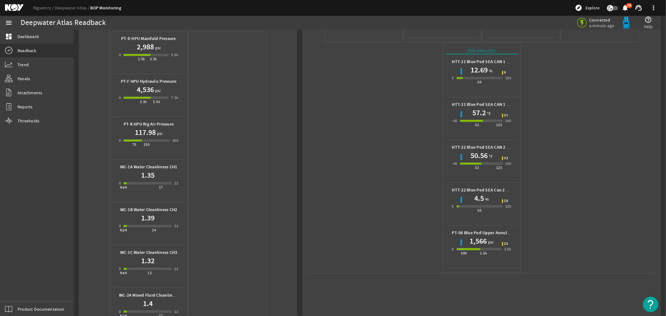  What do you see at coordinates (479, 70) in the screenshot?
I see `h1: 12.69` at bounding box center [479, 70].